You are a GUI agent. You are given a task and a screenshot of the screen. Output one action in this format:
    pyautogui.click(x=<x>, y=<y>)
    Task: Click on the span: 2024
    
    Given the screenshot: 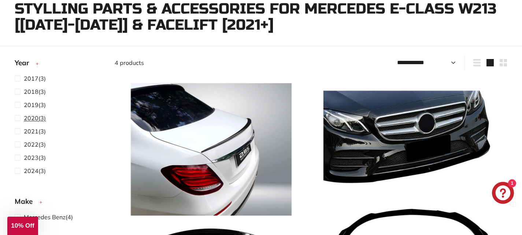 What is the action you would take?
    pyautogui.click(x=31, y=171)
    